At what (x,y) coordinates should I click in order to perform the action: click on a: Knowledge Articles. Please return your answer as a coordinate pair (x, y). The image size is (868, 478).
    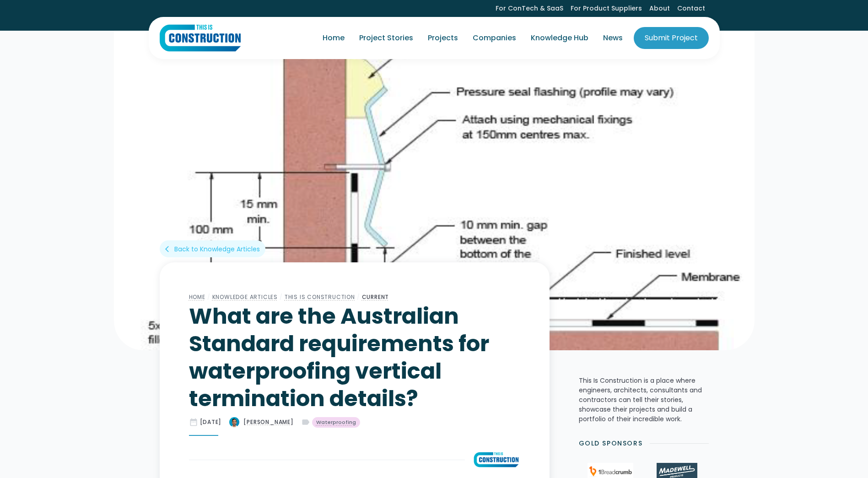
    Looking at the image, I should click on (245, 297).